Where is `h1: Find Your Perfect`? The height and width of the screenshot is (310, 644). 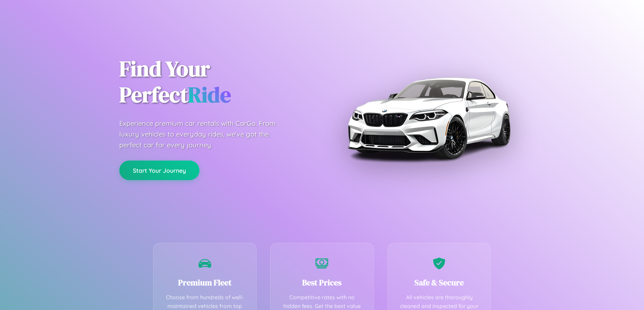
h1: Find Your Perfect is located at coordinates (216, 82).